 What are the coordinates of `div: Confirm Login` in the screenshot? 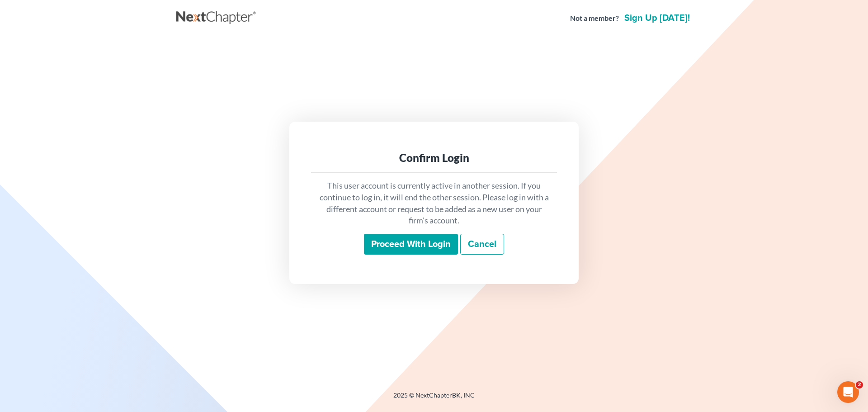 It's located at (434, 158).